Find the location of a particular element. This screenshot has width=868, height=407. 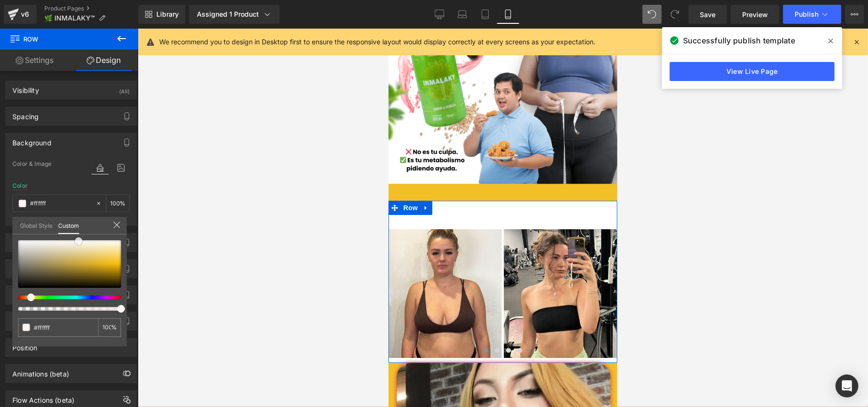

button: Redo is located at coordinates (675, 14).